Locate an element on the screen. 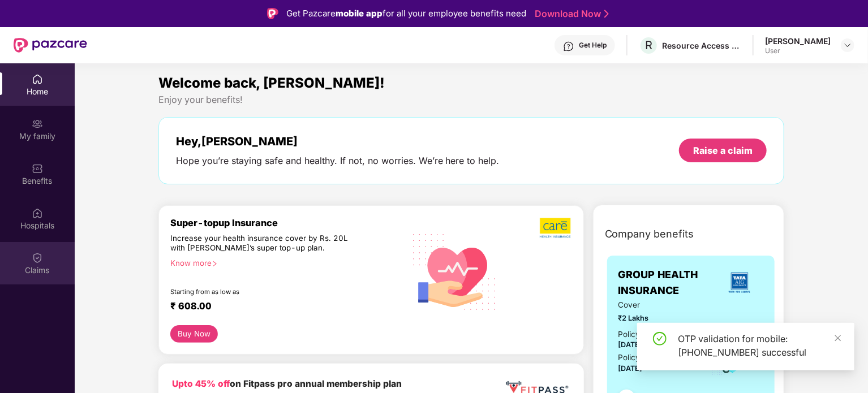 Image resolution: width=868 pixels, height=393 pixels. div: Resource Access Management Solutions is located at coordinates (701, 45).